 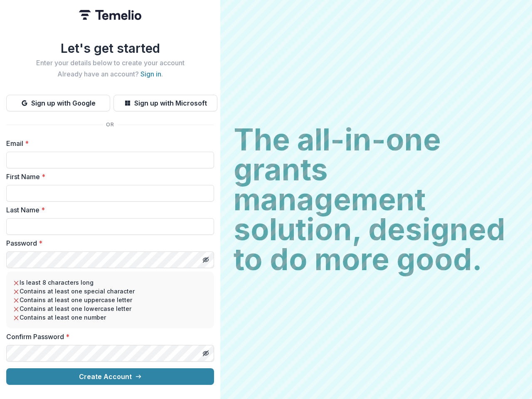 What do you see at coordinates (110, 74) in the screenshot?
I see `h2: Already have an account? .` at bounding box center [110, 74].